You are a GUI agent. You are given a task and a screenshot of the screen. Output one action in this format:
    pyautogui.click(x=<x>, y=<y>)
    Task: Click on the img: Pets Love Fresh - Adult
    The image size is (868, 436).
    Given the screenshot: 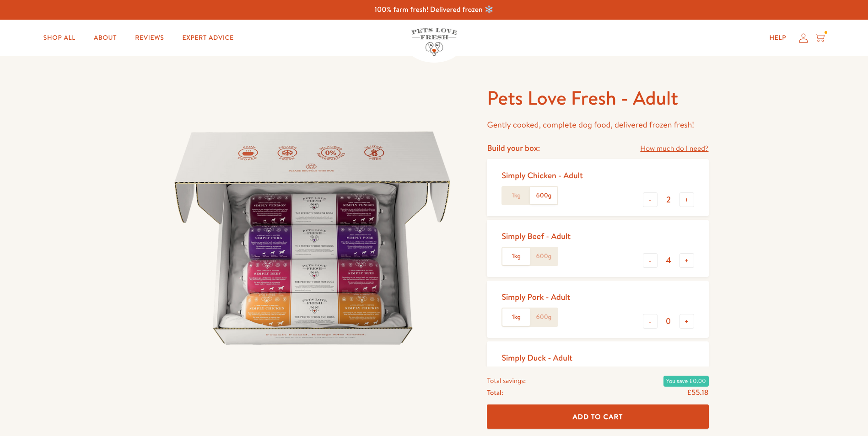 What is the action you would take?
    pyautogui.click(x=312, y=238)
    